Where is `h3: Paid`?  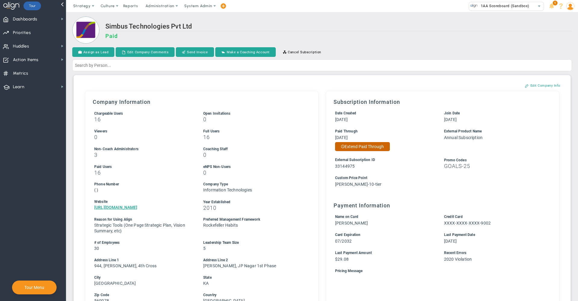 h3: Paid is located at coordinates (339, 36).